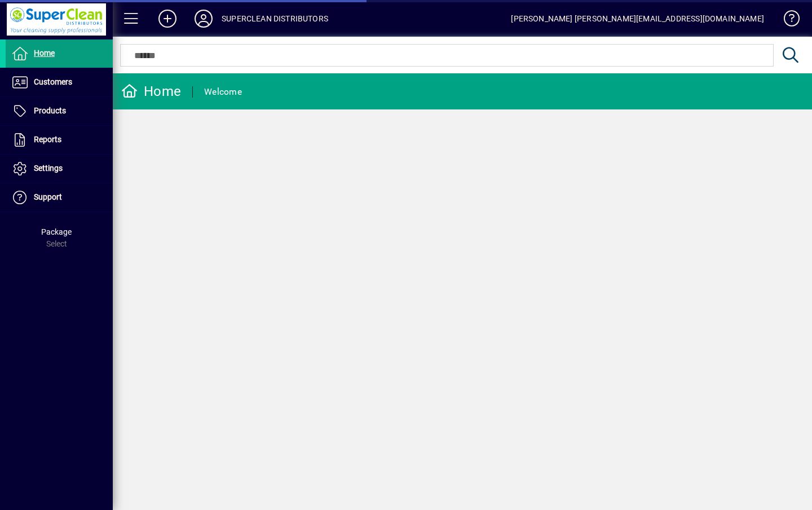 Image resolution: width=812 pixels, height=510 pixels. What do you see at coordinates (49, 110) in the screenshot?
I see `span: Products` at bounding box center [49, 110].